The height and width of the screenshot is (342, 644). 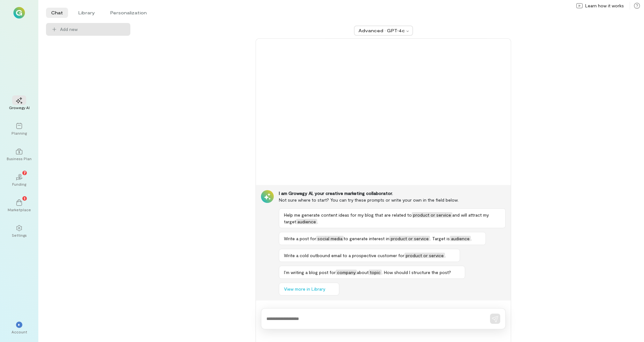 What do you see at coordinates (366, 239) in the screenshot?
I see `span: to generate interest in` at bounding box center [366, 239].